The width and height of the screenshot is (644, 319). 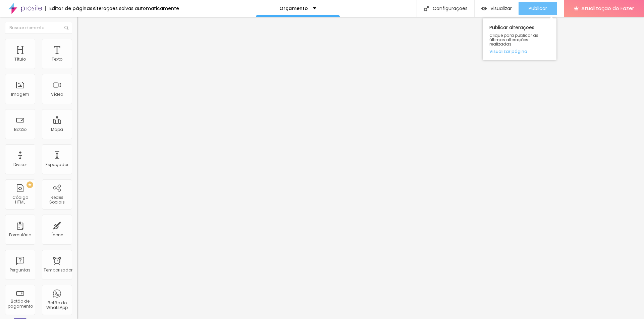 I want to click on font: Perguntas, so click(x=20, y=270).